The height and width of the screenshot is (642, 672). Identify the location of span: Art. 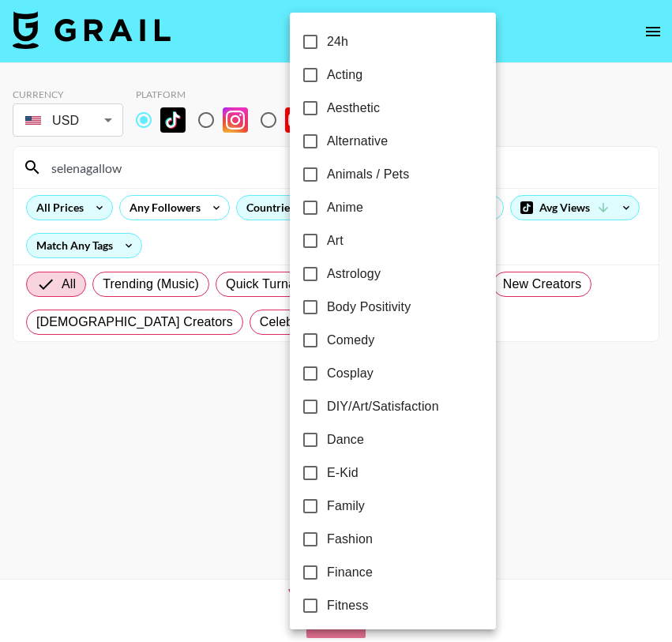
(335, 241).